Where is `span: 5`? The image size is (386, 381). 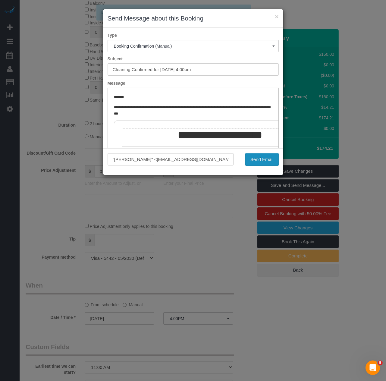 span: 5 is located at coordinates (381, 363).